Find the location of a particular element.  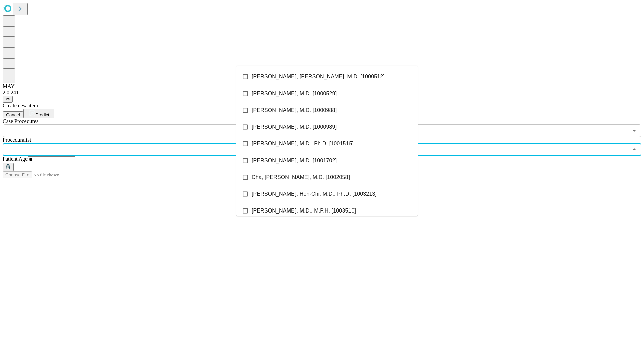

button: Open is located at coordinates (634, 131).